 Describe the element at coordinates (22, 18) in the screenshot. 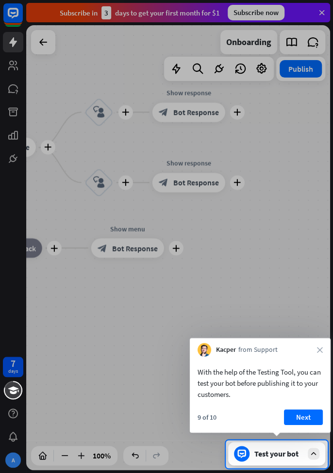

I see `button: Open LiveChat chat widget` at that location.